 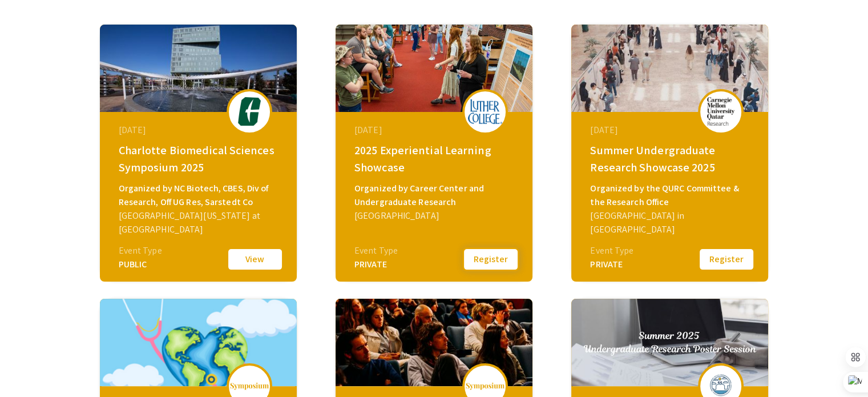 I want to click on div: 2025 Experiential Learning Showcase, so click(x=435, y=159).